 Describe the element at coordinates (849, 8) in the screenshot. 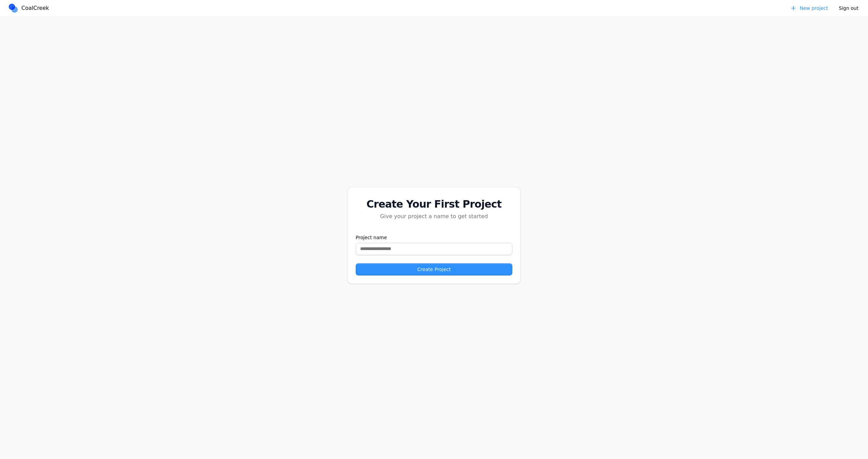

I see `button: Sign out` at that location.